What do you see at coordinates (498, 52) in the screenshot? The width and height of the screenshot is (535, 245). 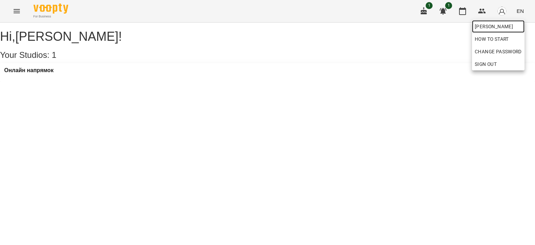 I see `span: Change Password` at bounding box center [498, 52].